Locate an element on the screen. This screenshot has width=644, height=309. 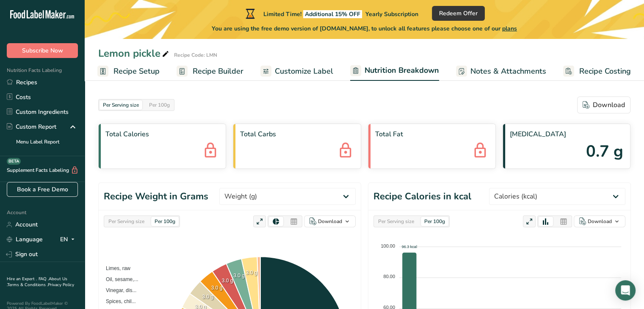
a: Privacy Policy is located at coordinates (61, 285).